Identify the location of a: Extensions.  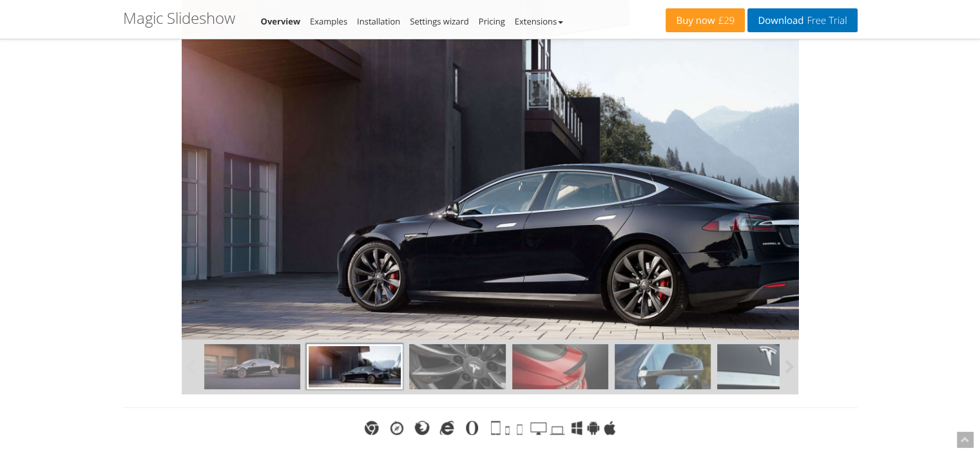
(538, 21).